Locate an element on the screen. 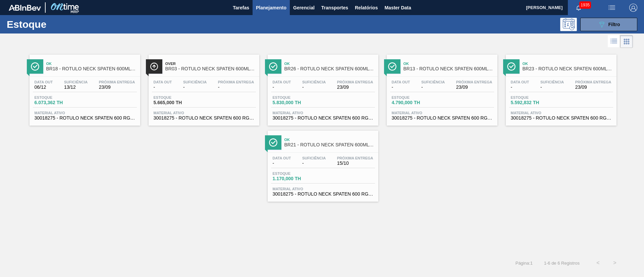 Image resolution: width=644 pixels, height=277 pixels. span: 1 - 6 de 6 Registros is located at coordinates (561, 263).